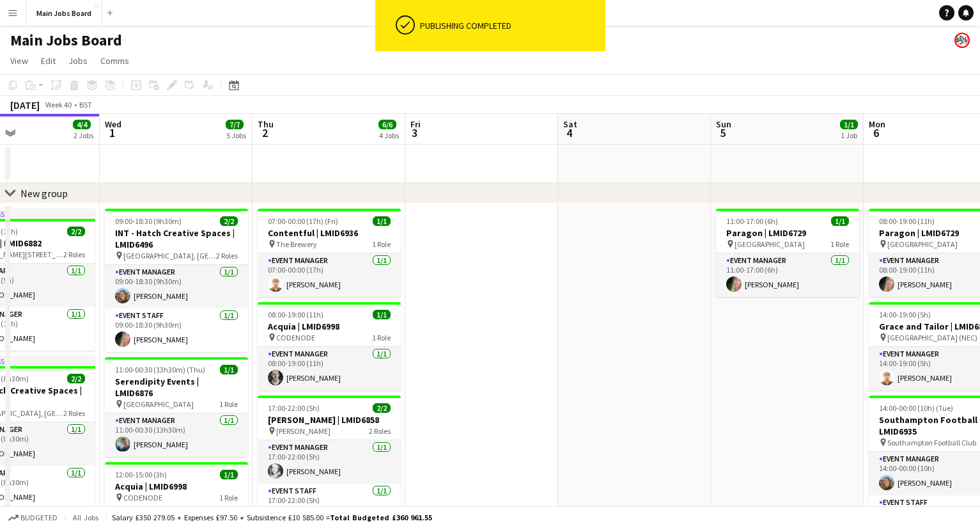 The height and width of the screenshot is (528, 980). I want to click on app-user-avatar: Alanya O'Donnell, so click(962, 40).